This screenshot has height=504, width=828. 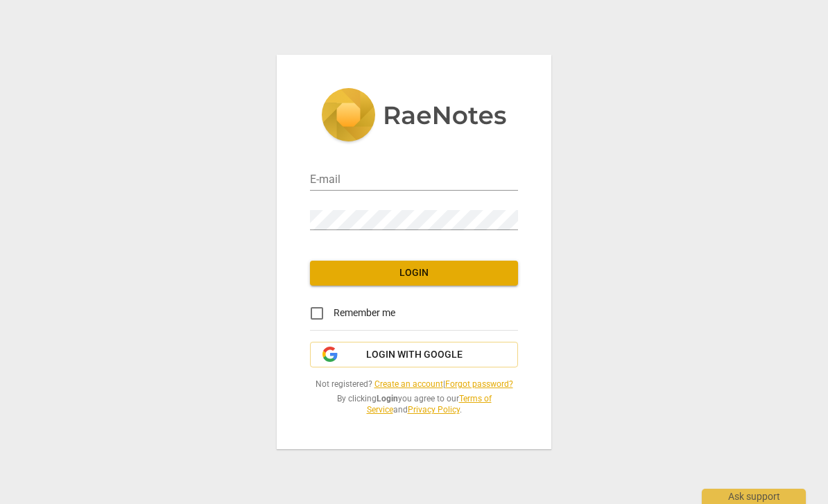 I want to click on b: Login, so click(x=386, y=398).